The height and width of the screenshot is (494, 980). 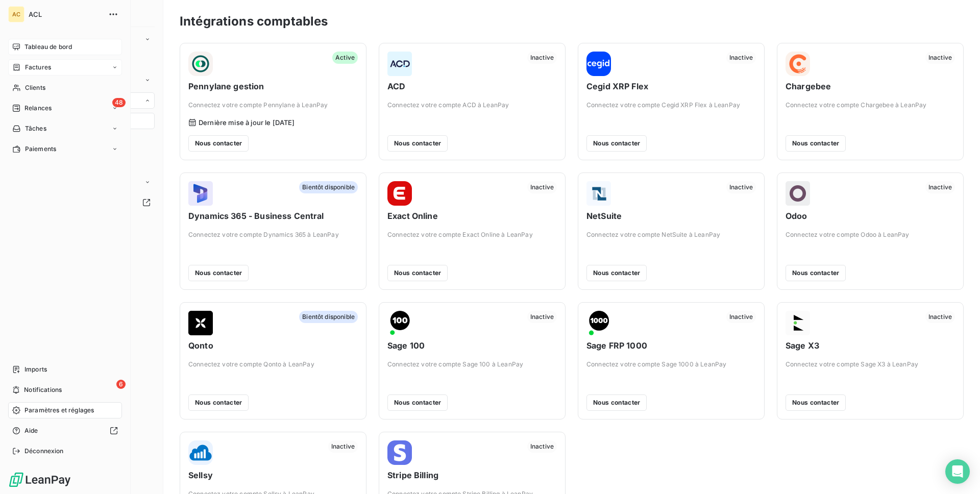 What do you see at coordinates (870, 216) in the screenshot?
I see `span: Odoo` at bounding box center [870, 216].